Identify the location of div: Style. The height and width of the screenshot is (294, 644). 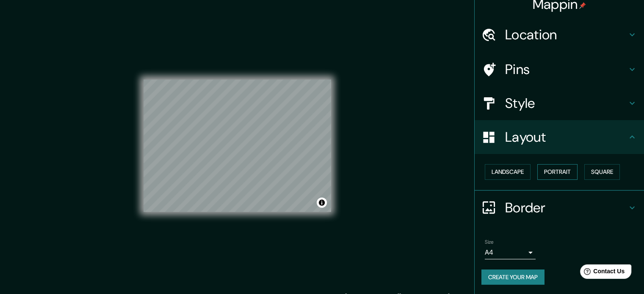
(559, 103).